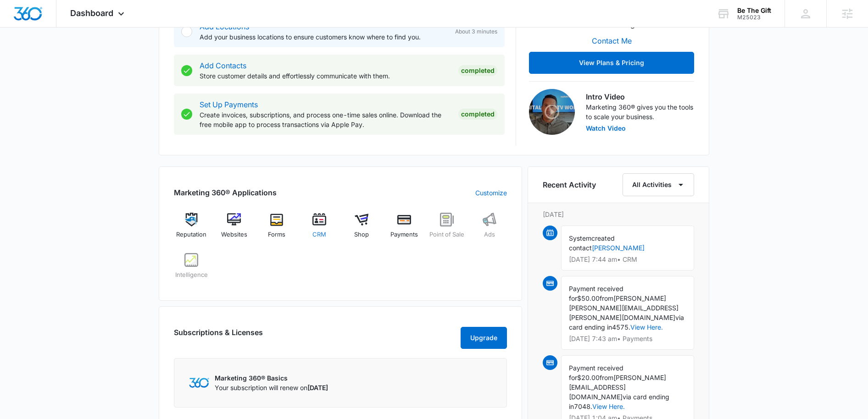 Image resolution: width=868 pixels, height=419 pixels. Describe the element at coordinates (225, 192) in the screenshot. I see `h2: Marketing 360® Applications` at that location.